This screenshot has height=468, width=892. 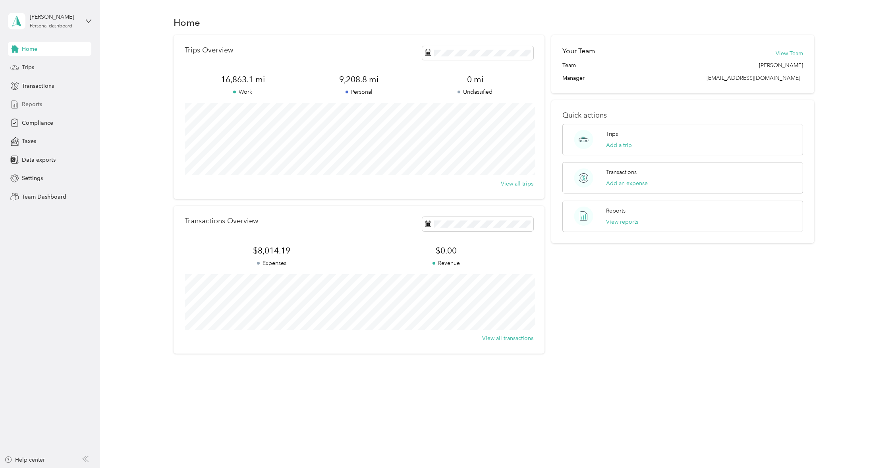 I want to click on p: Reports, so click(x=616, y=210).